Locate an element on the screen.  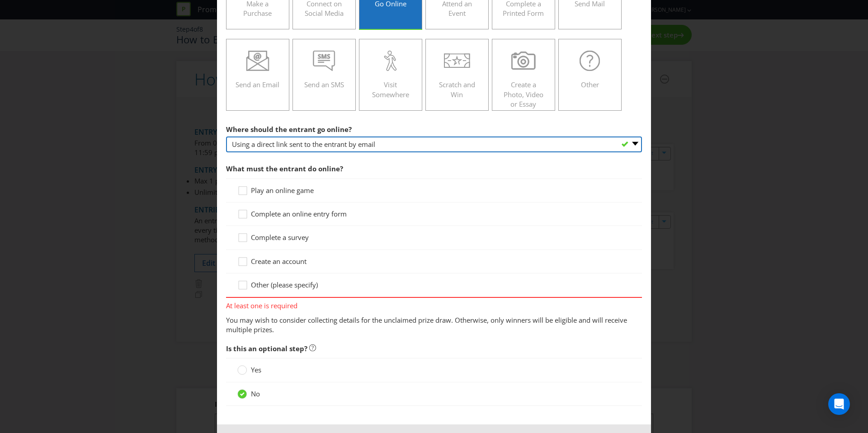
span: Other (please specify) is located at coordinates (285, 284).